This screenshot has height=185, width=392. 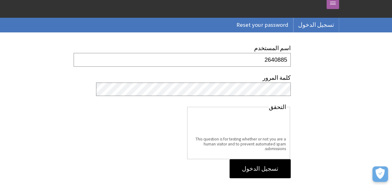 I want to click on label: كلمة المرور, so click(x=277, y=78).